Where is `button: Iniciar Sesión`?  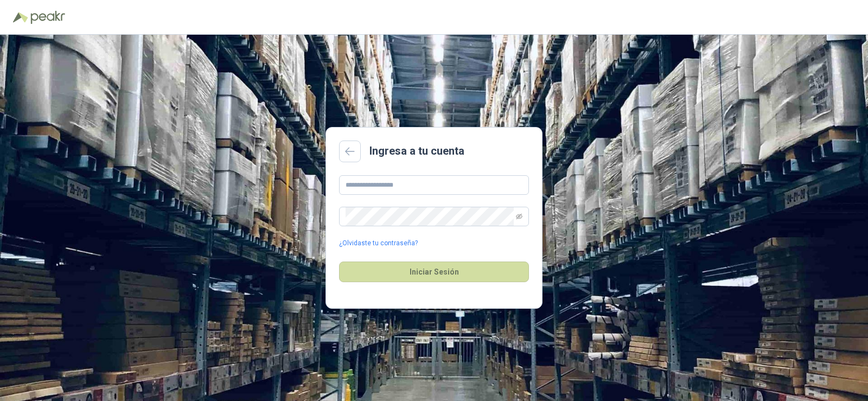
button: Iniciar Sesión is located at coordinates (434, 272).